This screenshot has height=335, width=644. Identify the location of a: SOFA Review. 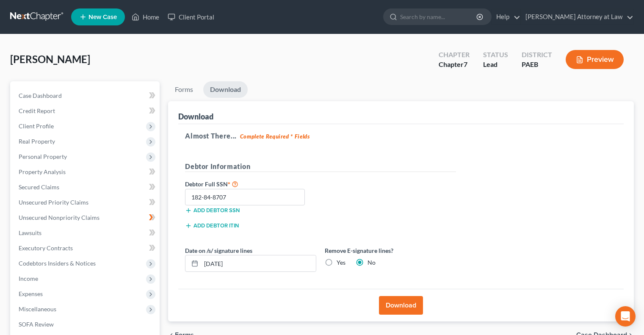
(86, 324).